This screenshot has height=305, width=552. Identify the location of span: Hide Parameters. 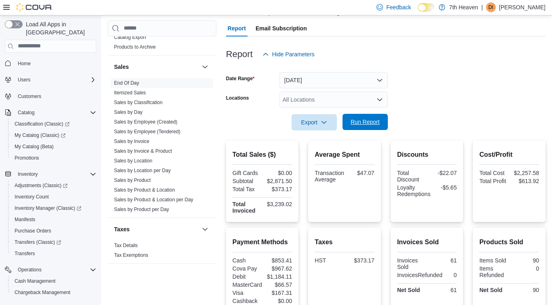
(293, 54).